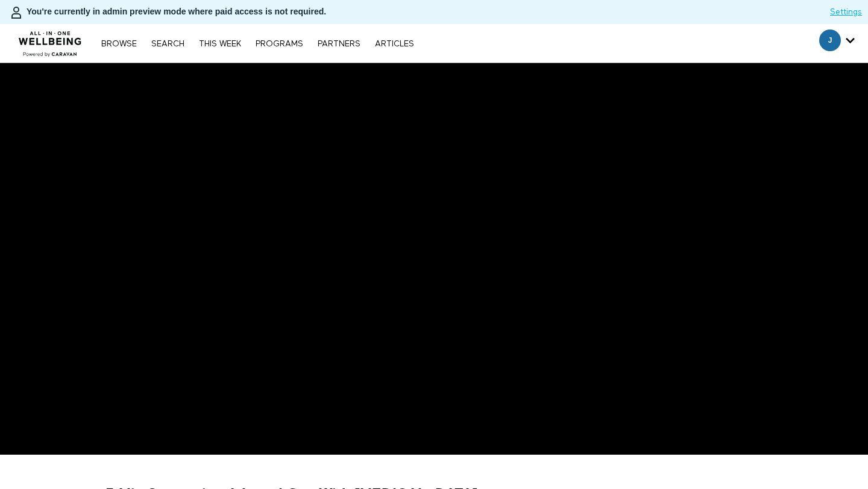  I want to click on div: Secondary, so click(836, 43).